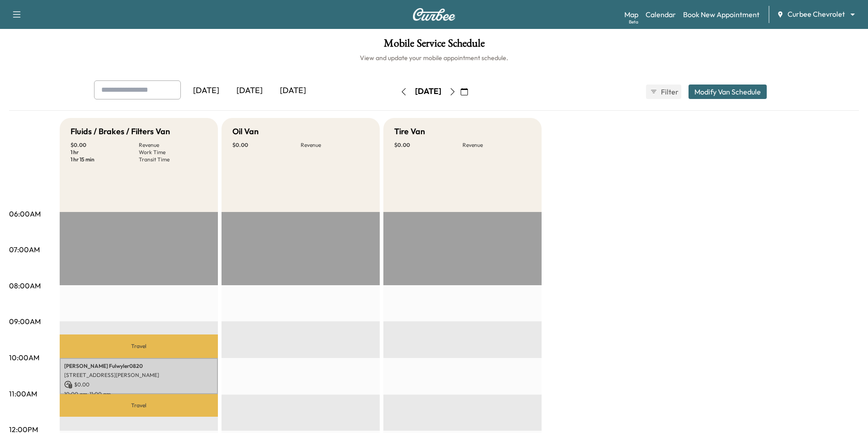 The image size is (868, 433). Describe the element at coordinates (25, 249) in the screenshot. I see `p: 07:00AM` at that location.